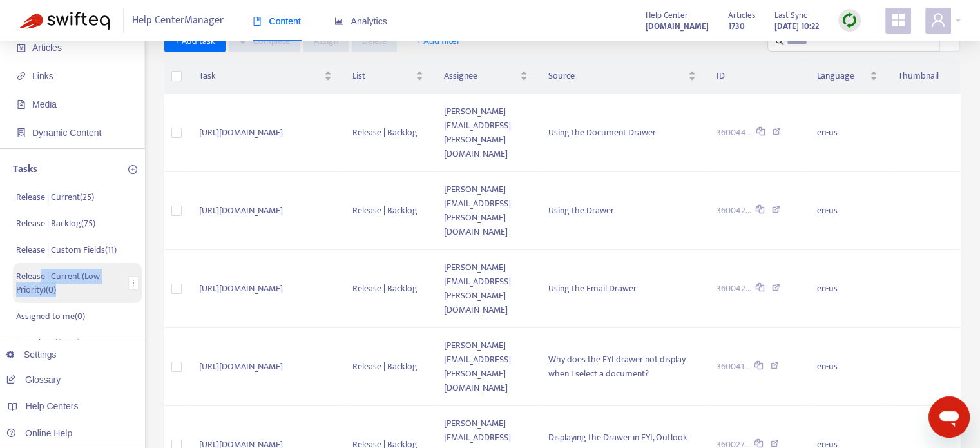 The height and width of the screenshot is (448, 980). Describe the element at coordinates (133, 170) in the screenshot. I see `span: plus-circle` at that location.